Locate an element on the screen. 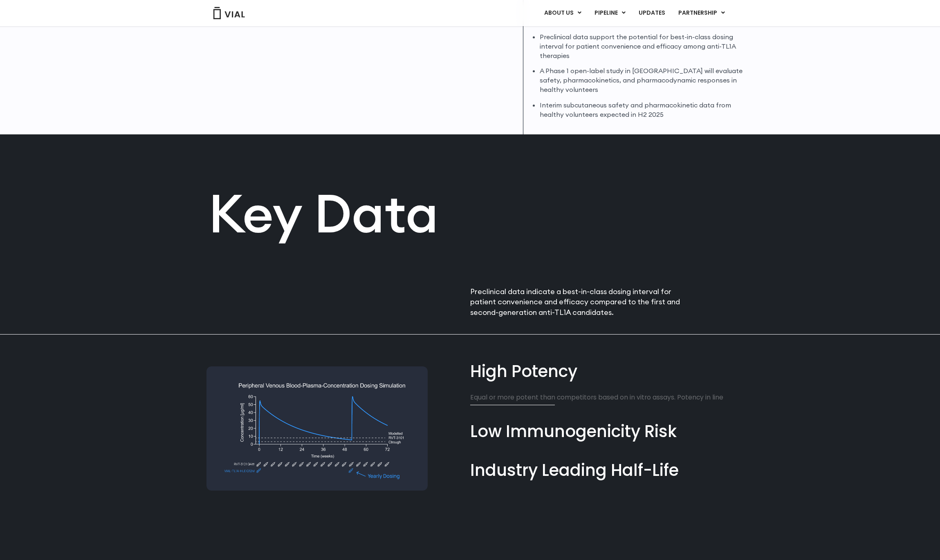  div: Low Immunogenicity Risk​ is located at coordinates (602, 431).